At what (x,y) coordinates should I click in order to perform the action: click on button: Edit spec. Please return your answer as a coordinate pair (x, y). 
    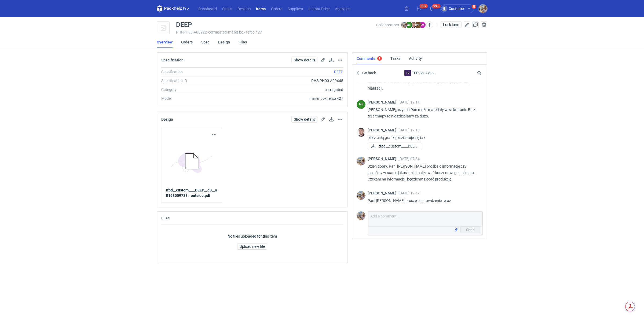
    Looking at the image, I should click on (323, 60).